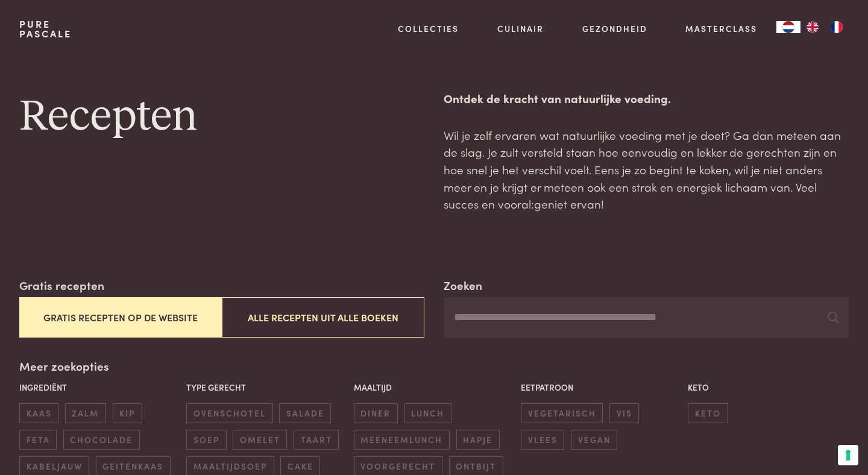 The height and width of the screenshot is (475, 868). Describe the element at coordinates (222, 117) in the screenshot. I see `h1: Recepten` at that location.